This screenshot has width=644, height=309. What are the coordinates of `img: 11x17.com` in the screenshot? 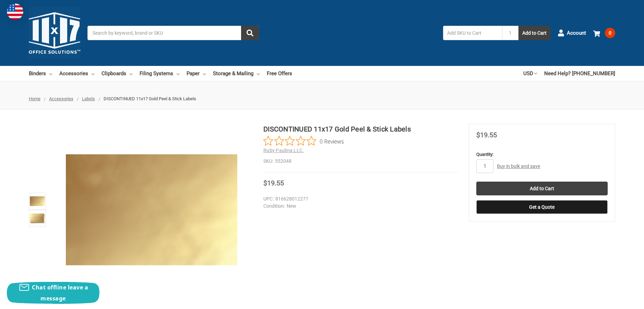 It's located at (55, 33).